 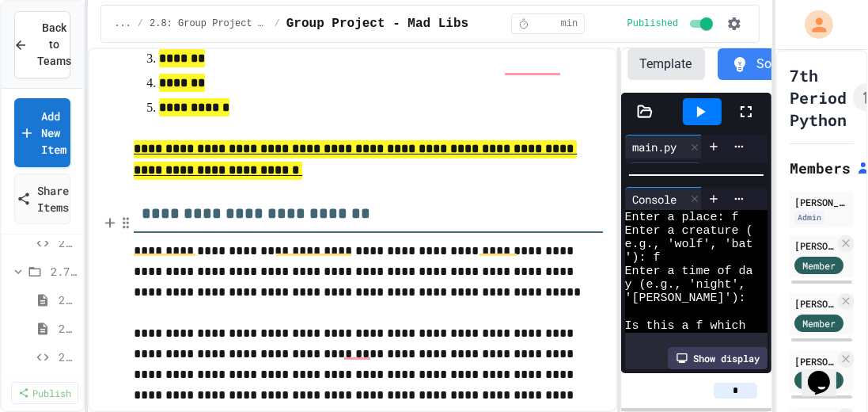 I want to click on span: Is this a f which, so click(x=685, y=325).